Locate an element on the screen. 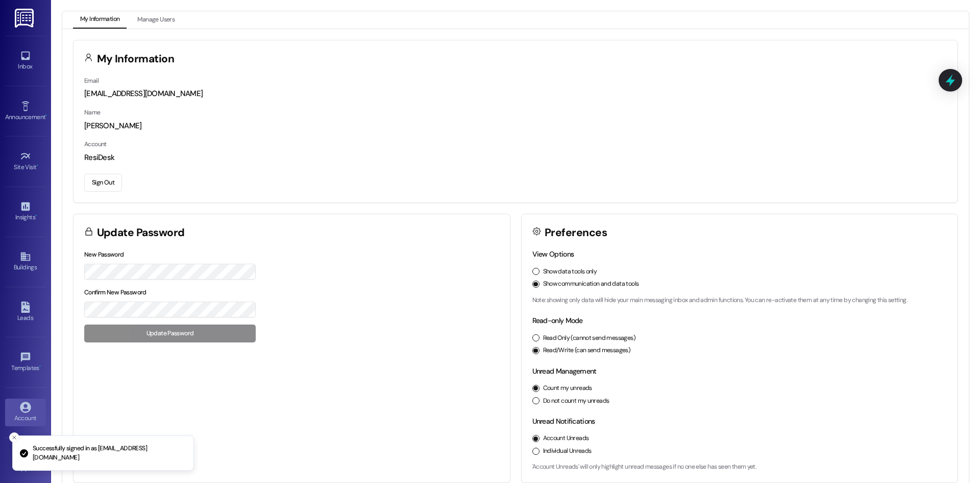 Image resolution: width=980 pixels, height=483 pixels. button: Sign Out is located at coordinates (103, 182).